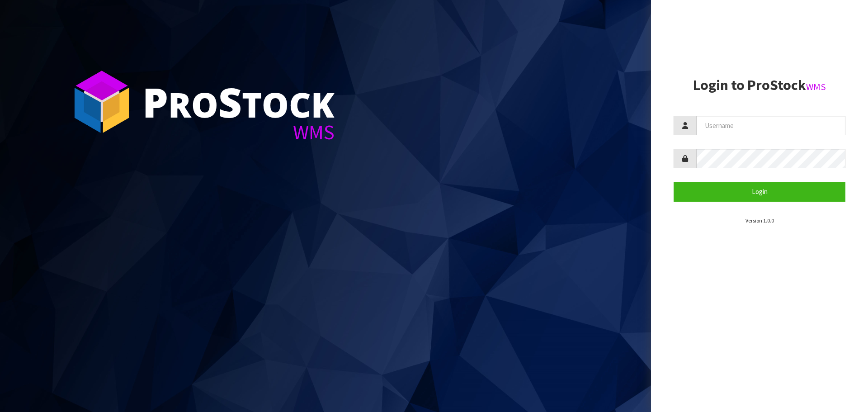  I want to click on small: Version 1.0.0, so click(760, 220).